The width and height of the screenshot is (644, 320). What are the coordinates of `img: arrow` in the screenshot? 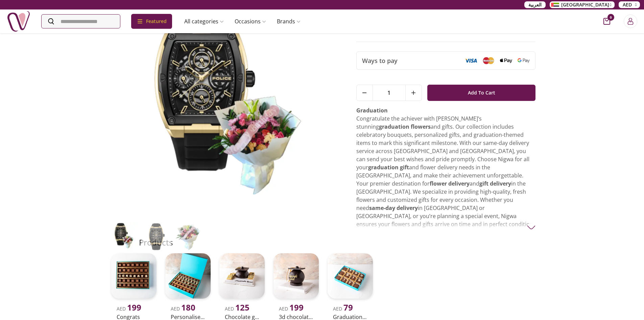 It's located at (531, 227).